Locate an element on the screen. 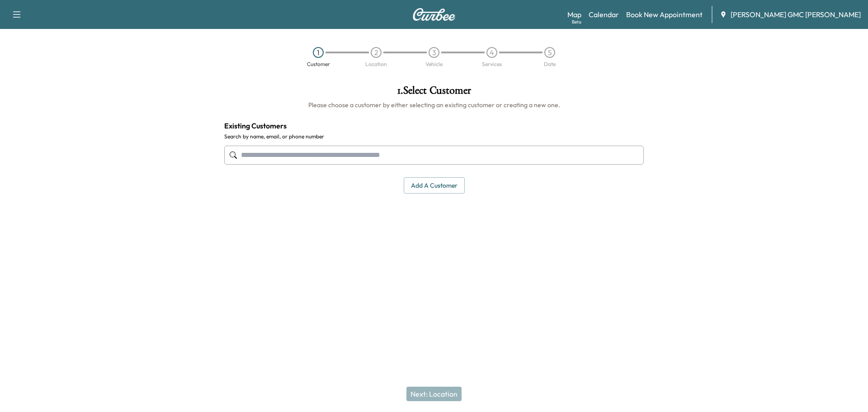 The width and height of the screenshot is (868, 412). div: Location is located at coordinates (376, 64).